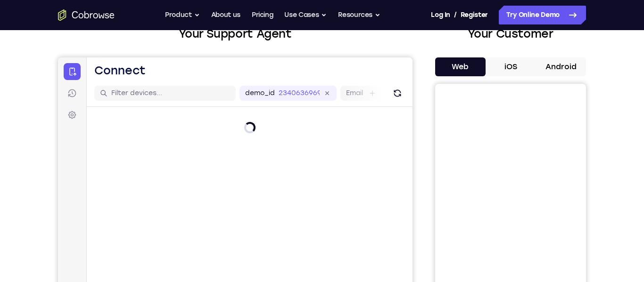 The height and width of the screenshot is (282, 644). I want to click on button: Refresh, so click(340, 36).